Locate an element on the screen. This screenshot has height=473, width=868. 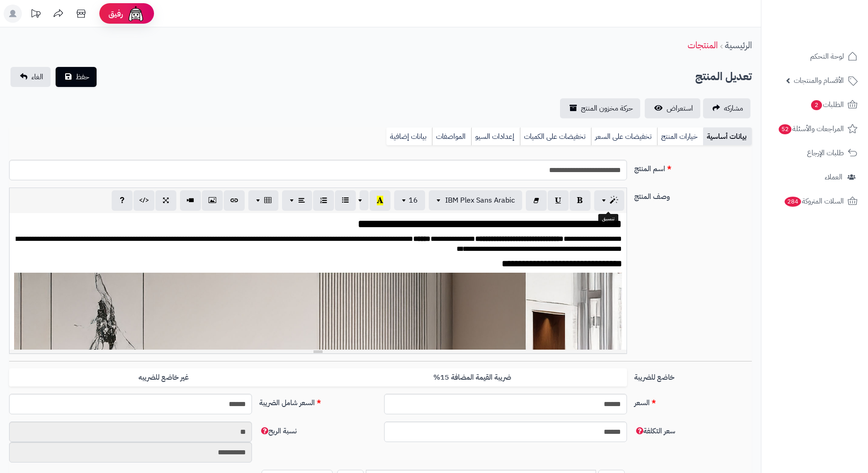
a: الطلبات2 is located at coordinates (815, 105).